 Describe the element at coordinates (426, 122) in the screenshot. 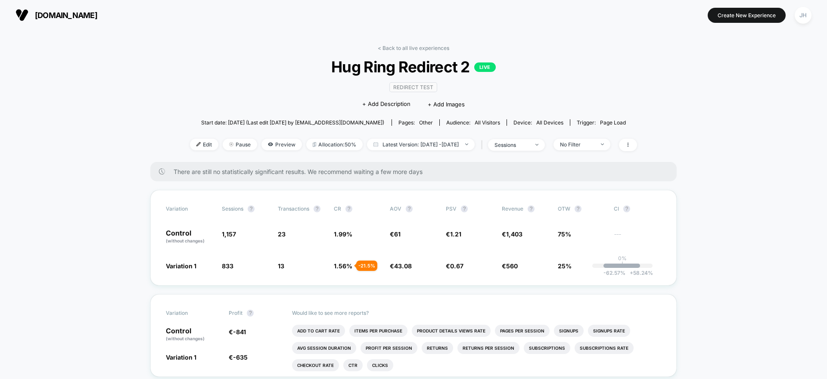

I see `span: other` at that location.